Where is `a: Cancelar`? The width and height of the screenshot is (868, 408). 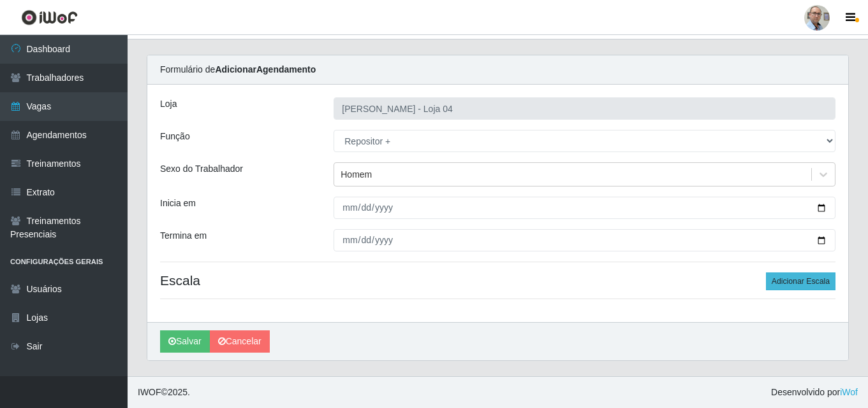 a: Cancelar is located at coordinates (240, 342).